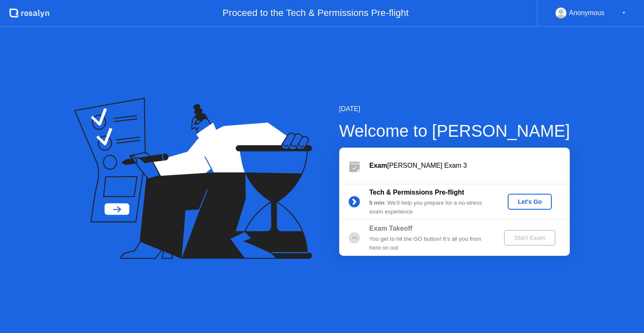  I want to click on b: Exam, so click(378, 165).